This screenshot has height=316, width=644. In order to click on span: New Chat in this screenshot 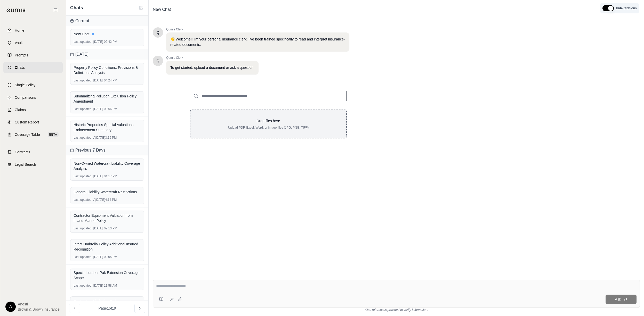, I will do `click(162, 9)`.